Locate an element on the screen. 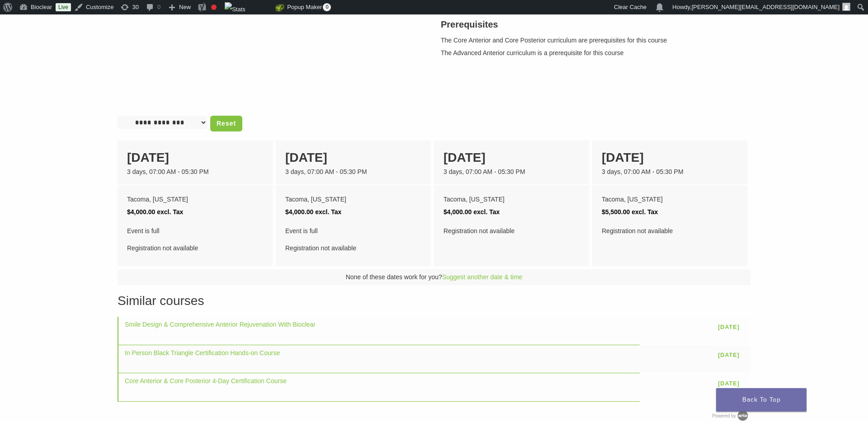  a: Live is located at coordinates (63, 7).